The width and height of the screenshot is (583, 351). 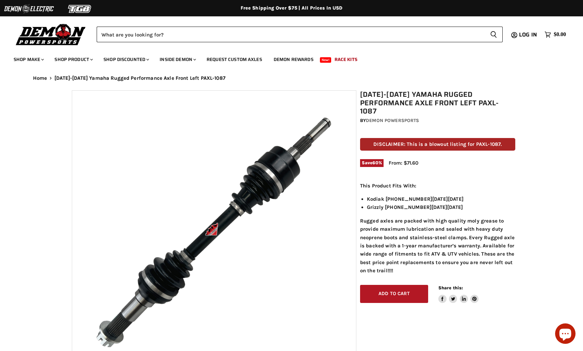 What do you see at coordinates (40, 78) in the screenshot?
I see `a: Home` at bounding box center [40, 78].